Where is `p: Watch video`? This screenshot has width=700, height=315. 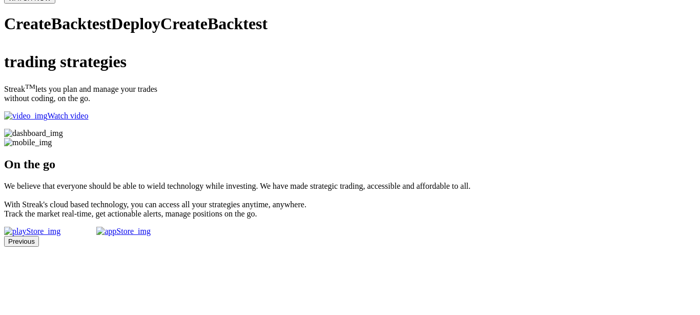 p: Watch video is located at coordinates (350, 116).